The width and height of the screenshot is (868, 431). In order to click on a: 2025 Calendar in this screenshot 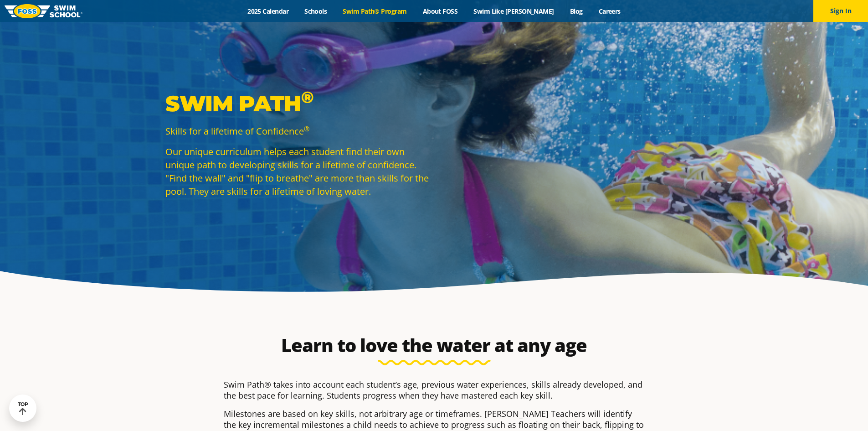, I will do `click(268, 11)`.